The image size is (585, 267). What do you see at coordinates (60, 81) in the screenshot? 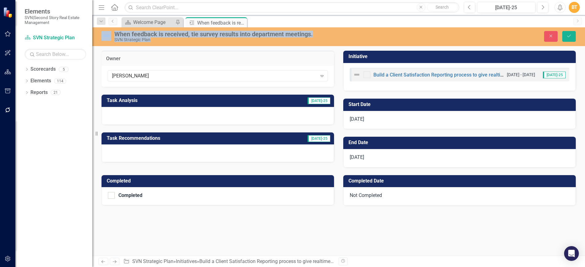
I see `div: 114` at bounding box center [60, 81].